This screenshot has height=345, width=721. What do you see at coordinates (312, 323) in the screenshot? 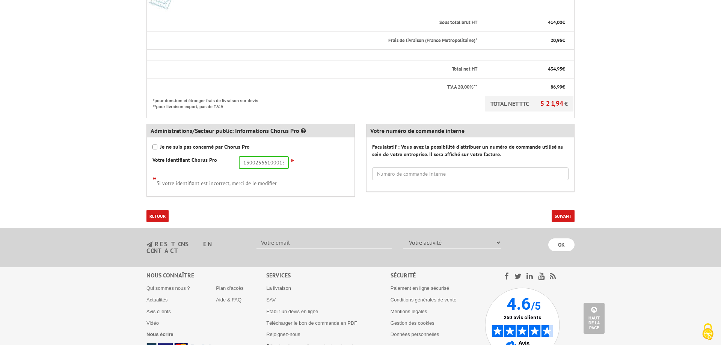
I see `a: Télécharger le bon de commande en PDF` at bounding box center [312, 323].